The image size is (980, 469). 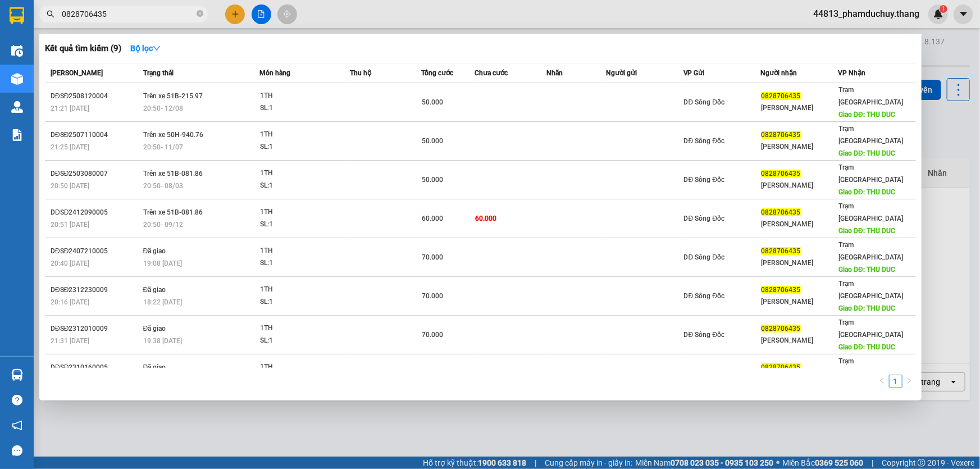 What do you see at coordinates (95, 135) in the screenshot?
I see `div: DĐSĐ2507110004` at bounding box center [95, 135].